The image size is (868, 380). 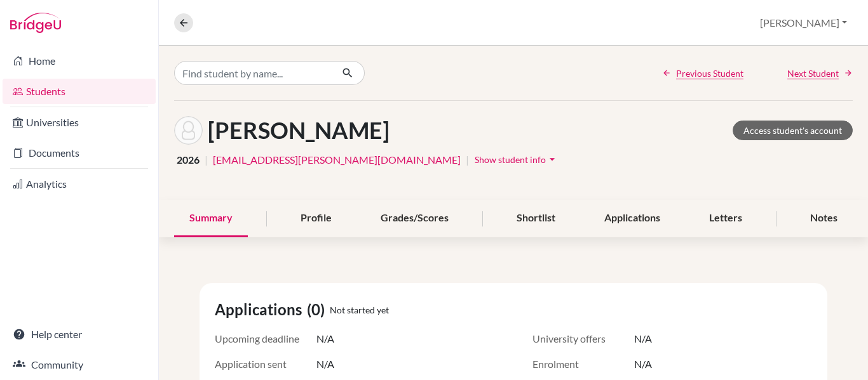 I want to click on a: Documents, so click(x=79, y=153).